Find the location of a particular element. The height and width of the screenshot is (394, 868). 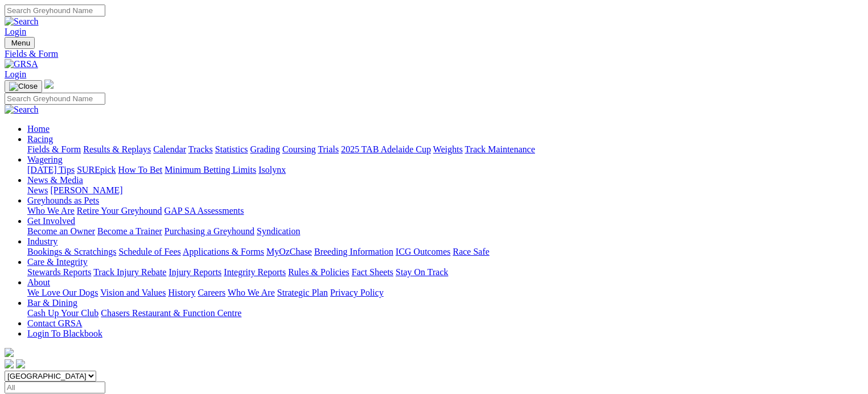

a: Trials is located at coordinates (328, 149).